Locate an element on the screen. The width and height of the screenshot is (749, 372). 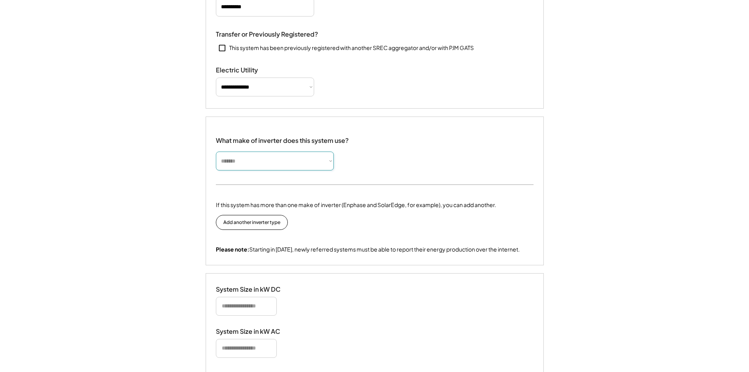
div: This system has been previously registered with another SREC aggregator and/or with PJM GATS is located at coordinates (352, 48).